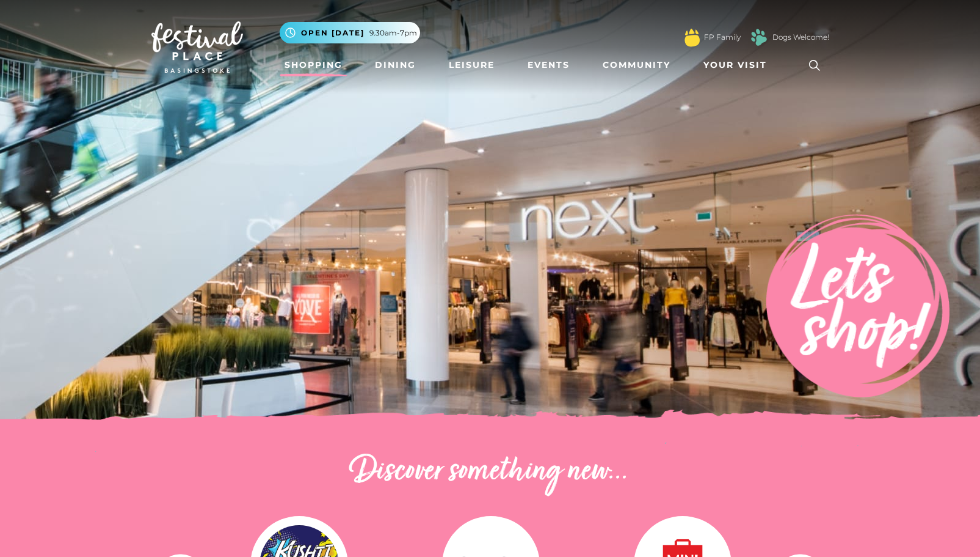 This screenshot has height=557, width=980. What do you see at coordinates (723, 37) in the screenshot?
I see `a: FP Family` at bounding box center [723, 37].